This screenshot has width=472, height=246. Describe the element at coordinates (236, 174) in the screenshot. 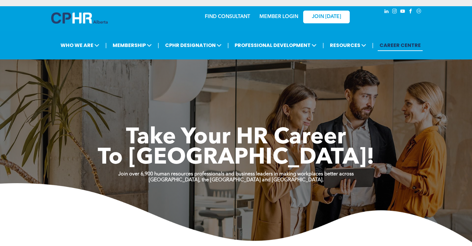

I see `strong: Join over 6,900 human resources professionals and business leaders in making workplaces better ac...` at that location.